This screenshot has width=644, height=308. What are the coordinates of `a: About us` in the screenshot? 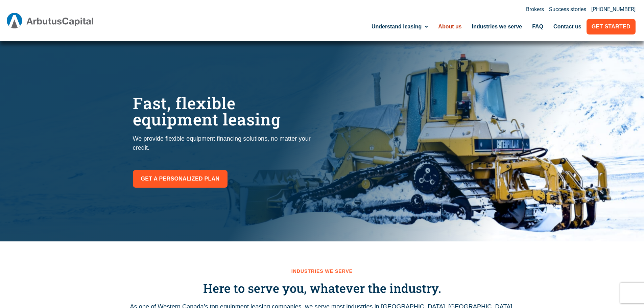 It's located at (450, 27).